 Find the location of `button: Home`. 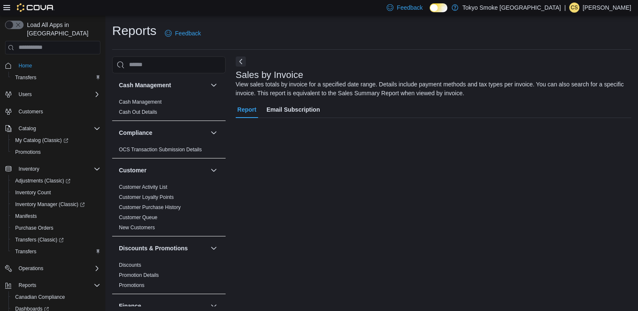

button: Home is located at coordinates (53, 65).